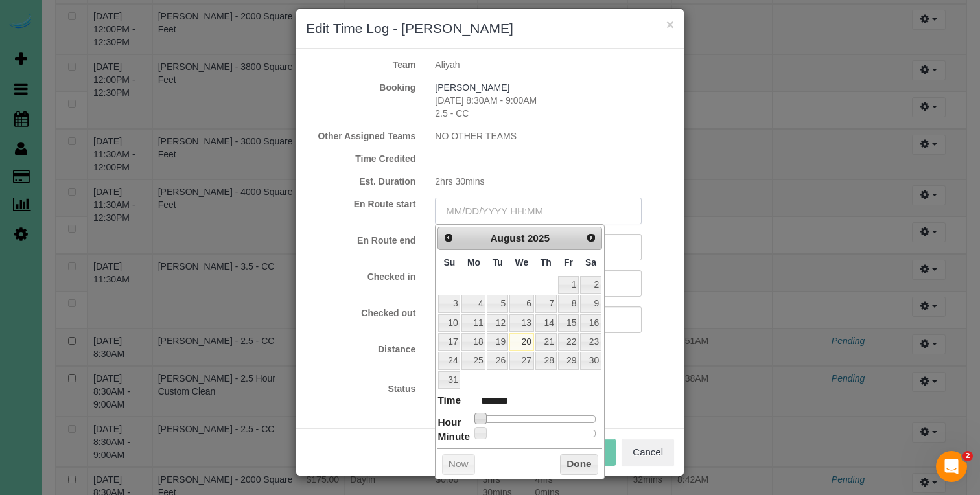 This screenshot has width=980, height=495. Describe the element at coordinates (360, 159) in the screenshot. I see `label: Time Credited` at that location.